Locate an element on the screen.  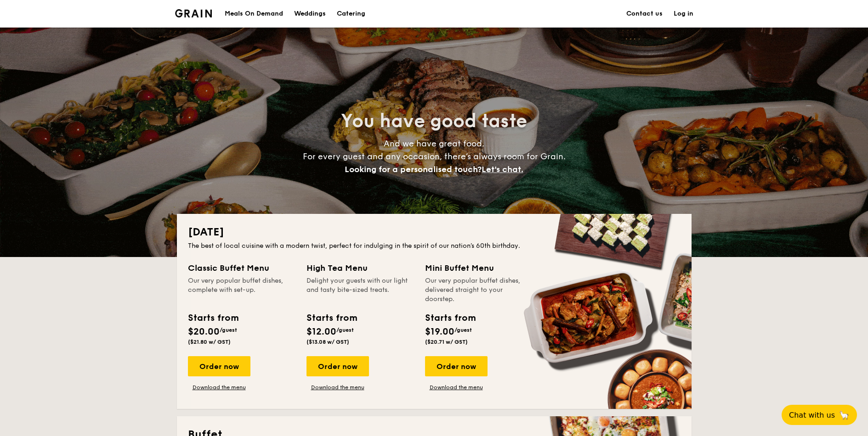
a: Logotype is located at coordinates (193, 13).